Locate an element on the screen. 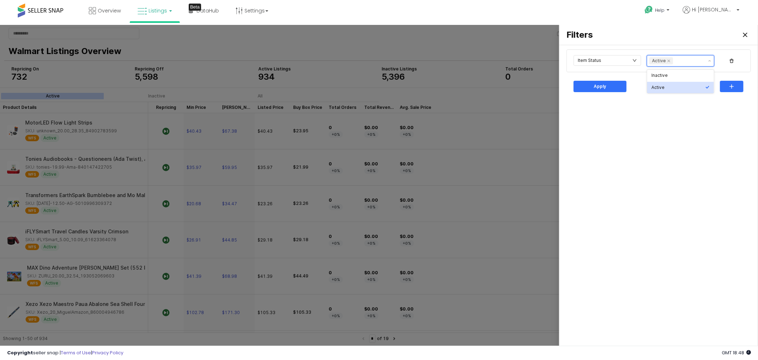 The height and width of the screenshot is (360, 758). i: icon: down is located at coordinates (635, 36).